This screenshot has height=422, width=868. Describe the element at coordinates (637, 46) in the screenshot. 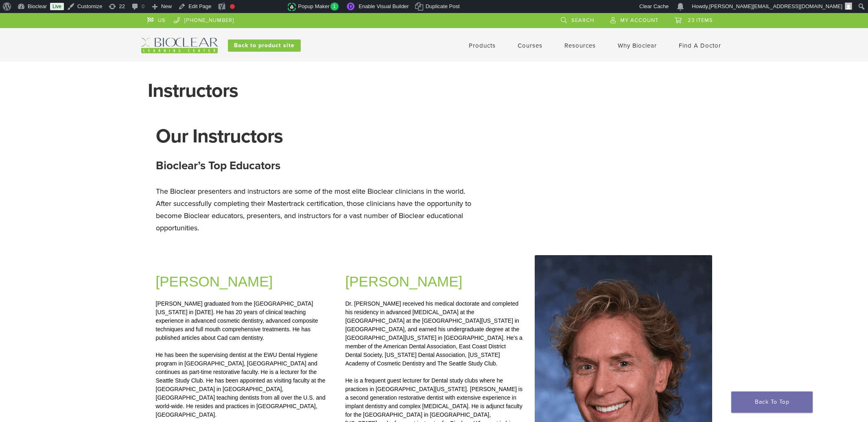

I see `a: Why Bioclear` at that location.